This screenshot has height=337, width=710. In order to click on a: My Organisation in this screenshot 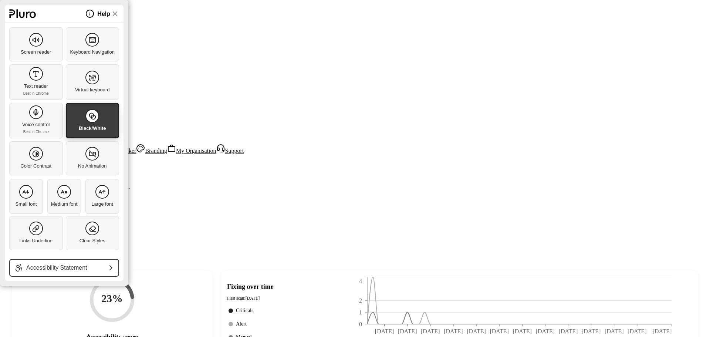, I will do `click(192, 151)`.